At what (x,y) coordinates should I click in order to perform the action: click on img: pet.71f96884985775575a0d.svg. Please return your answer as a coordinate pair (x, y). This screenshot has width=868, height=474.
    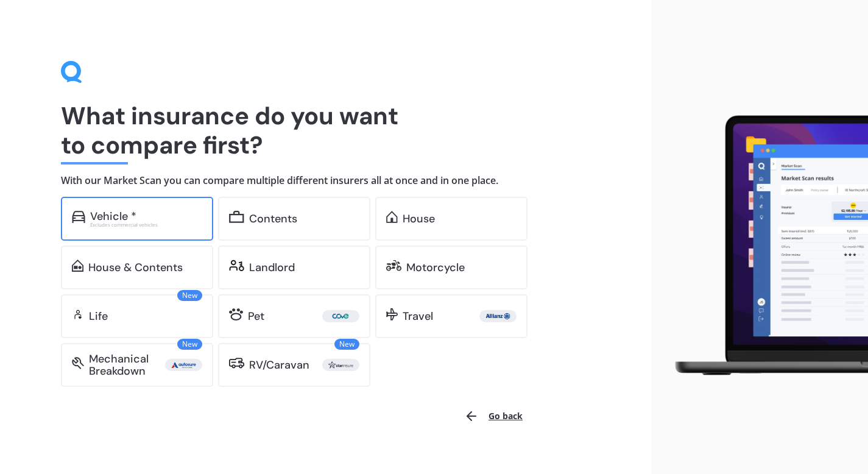
    Looking at the image, I should click on (236, 315).